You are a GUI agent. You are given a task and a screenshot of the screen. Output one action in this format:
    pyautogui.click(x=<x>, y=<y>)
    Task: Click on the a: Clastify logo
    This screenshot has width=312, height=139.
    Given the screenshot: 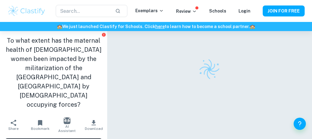 What is the action you would take?
    pyautogui.click(x=27, y=11)
    